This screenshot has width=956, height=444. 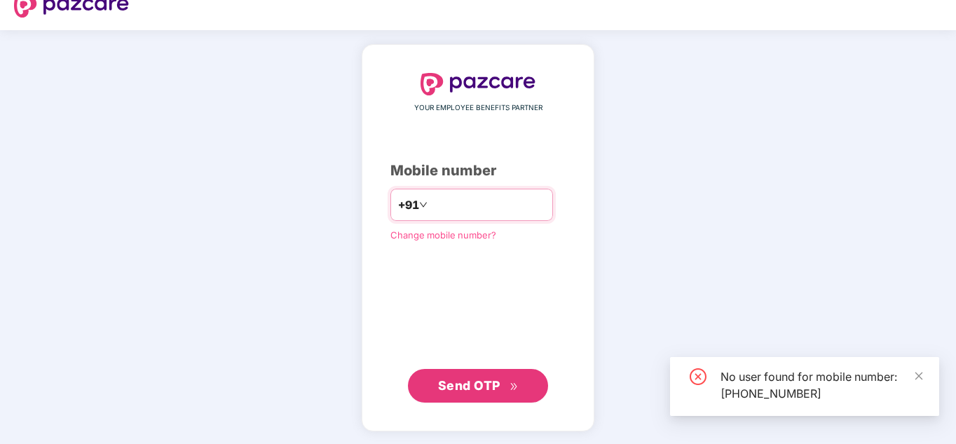 What do you see at coordinates (423, 205) in the screenshot?
I see `span: down` at bounding box center [423, 205].